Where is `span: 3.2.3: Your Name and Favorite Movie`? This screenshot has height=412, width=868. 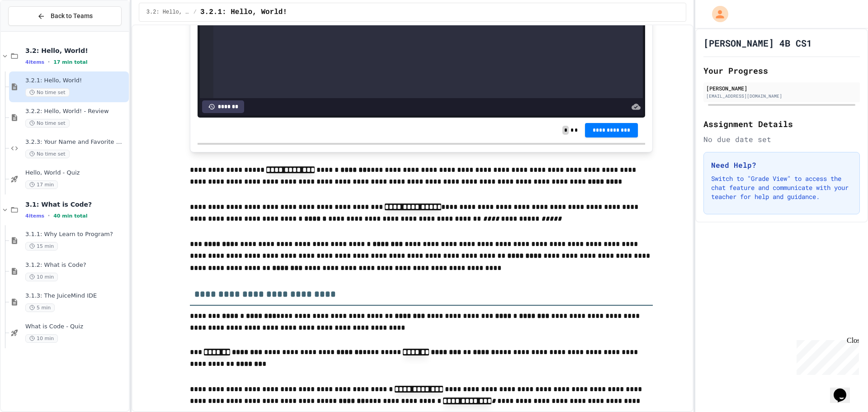
span: 3.2.3: Your Name and Favorite Movie is located at coordinates (76, 142).